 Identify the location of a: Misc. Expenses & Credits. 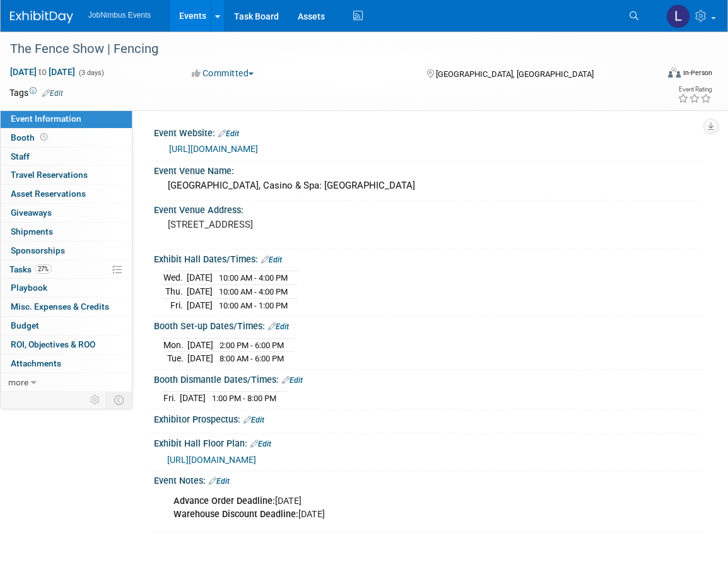
(66, 306).